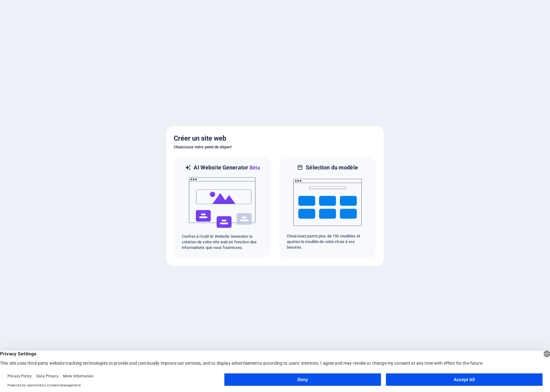  I want to click on h6: Choisissez votre point de départ, so click(275, 147).